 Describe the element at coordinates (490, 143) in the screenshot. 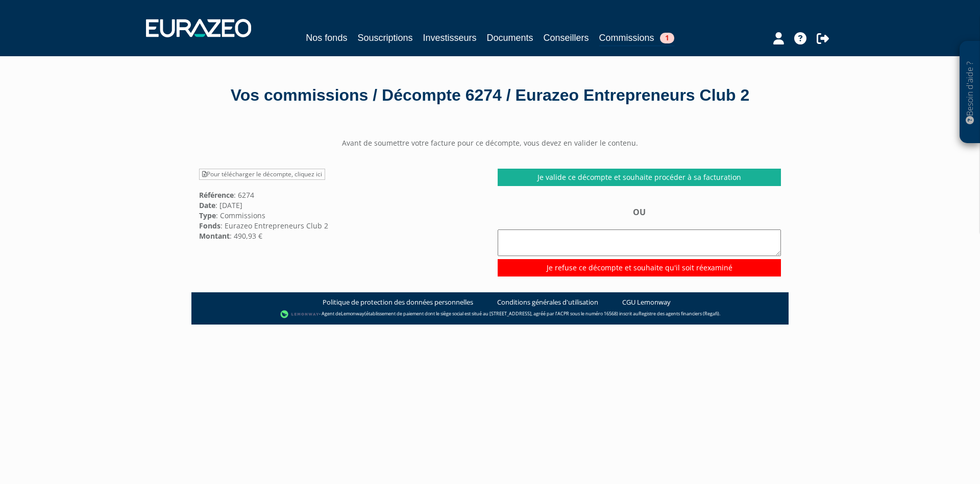

I see `center: Avant de soumettre votre facture pour ce décompte, vous devez en valider le contenu.` at that location.